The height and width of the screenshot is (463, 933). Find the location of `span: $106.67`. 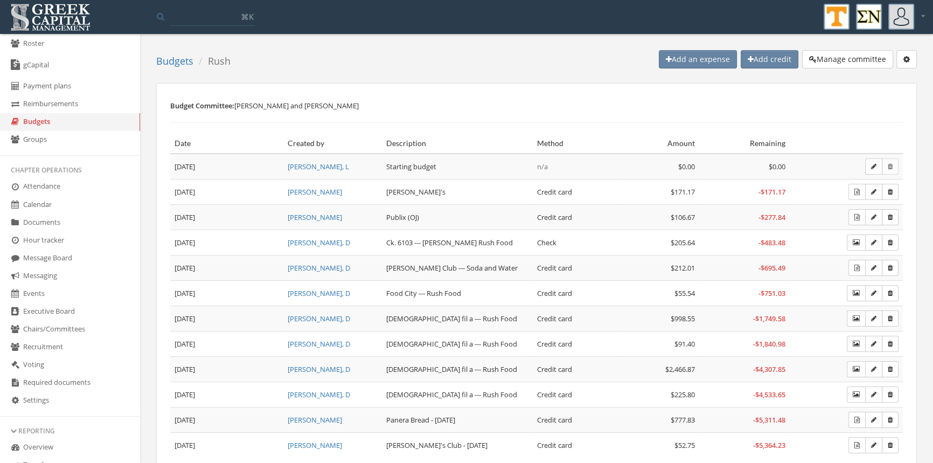

span: $106.67 is located at coordinates (682, 217).